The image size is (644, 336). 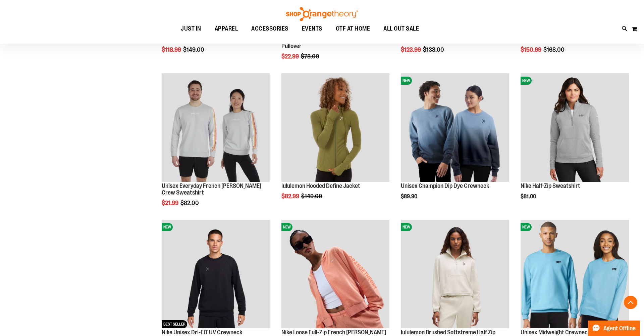 What do you see at coordinates (613, 328) in the screenshot?
I see `button: Agent Offline` at bounding box center [613, 328].